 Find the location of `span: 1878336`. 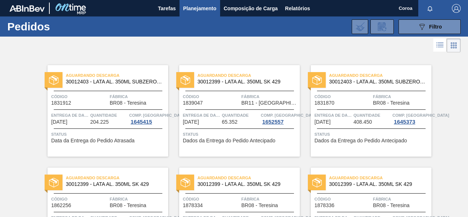

span: 1878336 is located at coordinates (324, 205).